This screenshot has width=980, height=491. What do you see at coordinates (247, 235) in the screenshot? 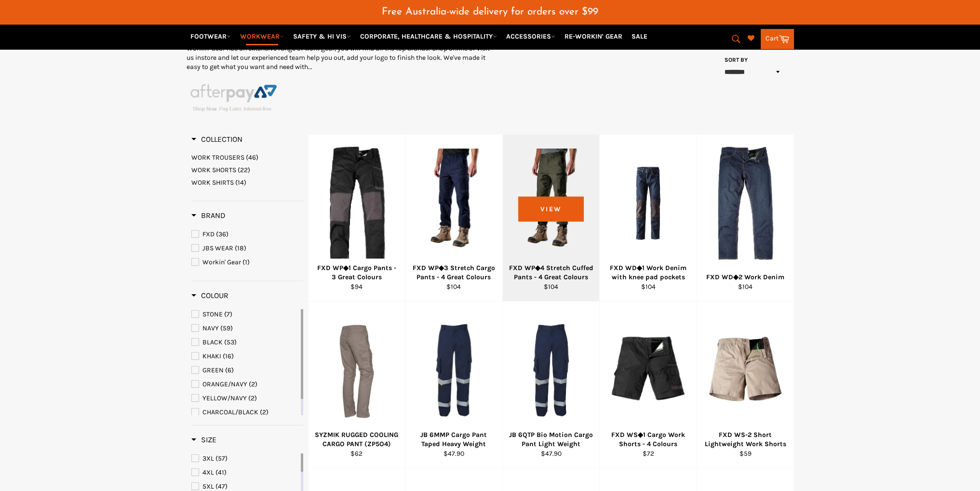
I see `a: FXD` at bounding box center [247, 235].